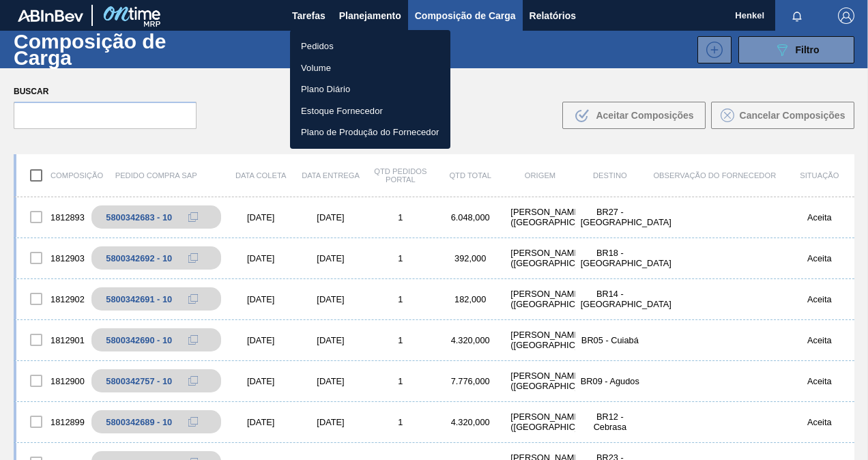  What do you see at coordinates (370, 90) in the screenshot?
I see `li: Plano Diário` at bounding box center [370, 90].